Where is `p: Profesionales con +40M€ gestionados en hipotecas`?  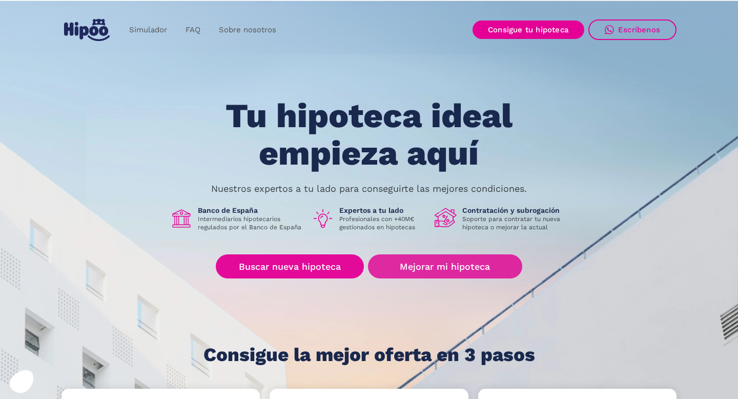
p: Profesionales con +40M€ gestionados en hipotecas is located at coordinates (383, 223).